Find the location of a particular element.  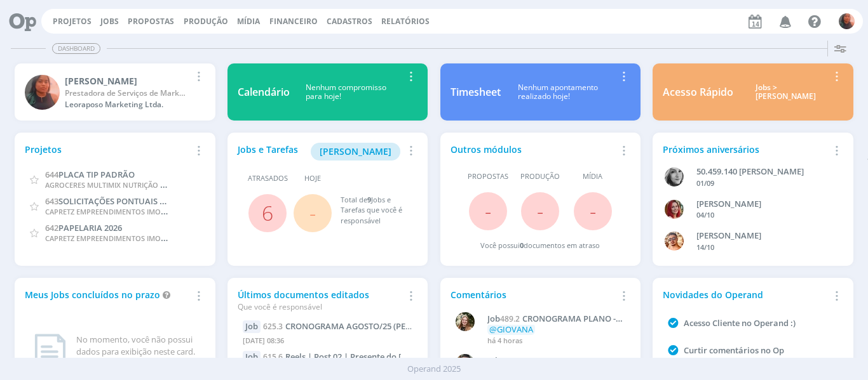

span: 0 is located at coordinates (522, 245).